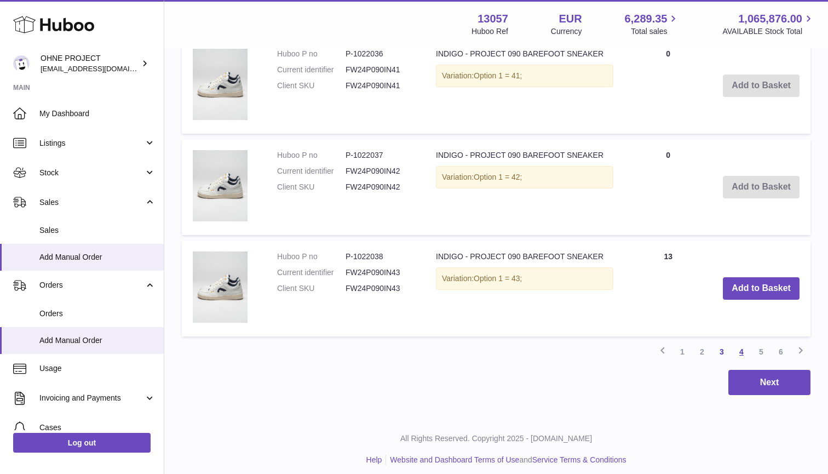 The height and width of the screenshot is (474, 828). What do you see at coordinates (655, 31) in the screenshot?
I see `span: Total sales` at bounding box center [655, 31].